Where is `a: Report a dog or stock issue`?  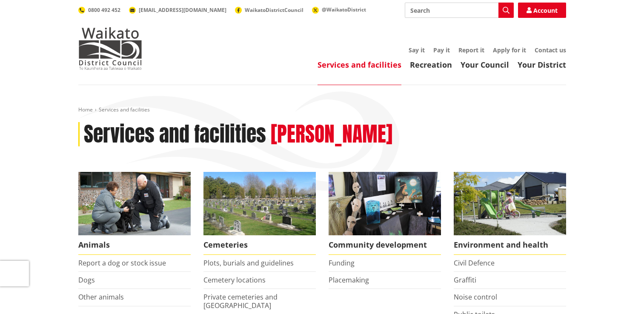 a: Report a dog or stock issue is located at coordinates (122, 263).